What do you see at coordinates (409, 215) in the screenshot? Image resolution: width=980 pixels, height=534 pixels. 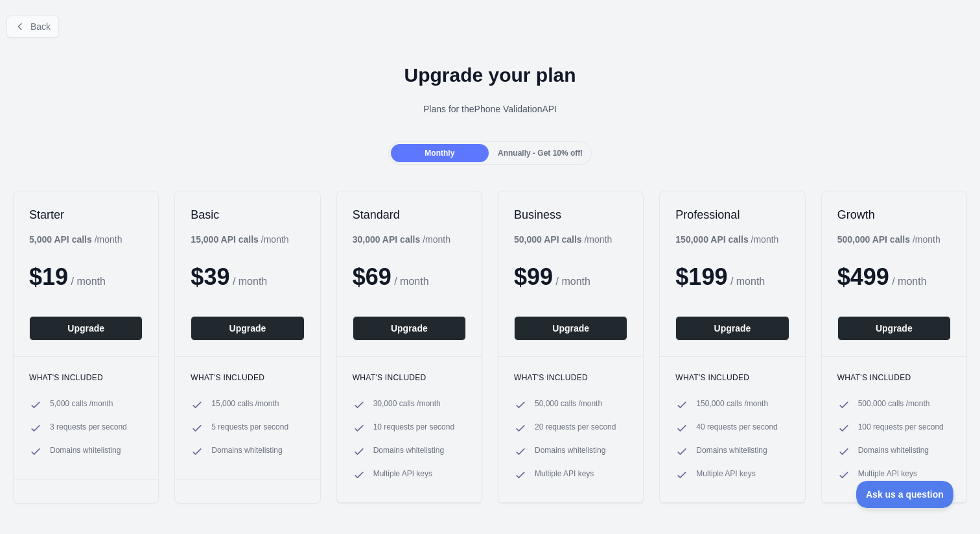 I see `h2: Standard` at bounding box center [409, 215].